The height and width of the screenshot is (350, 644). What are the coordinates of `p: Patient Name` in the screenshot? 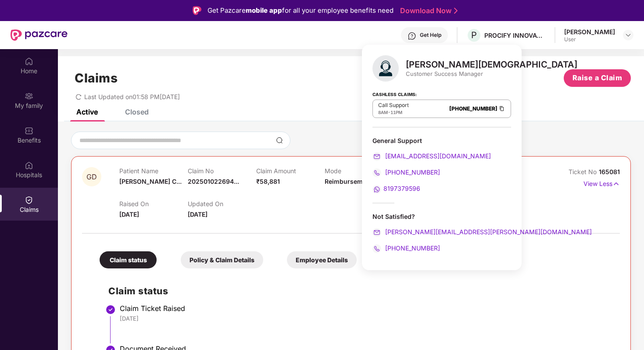 It's located at (154, 171).